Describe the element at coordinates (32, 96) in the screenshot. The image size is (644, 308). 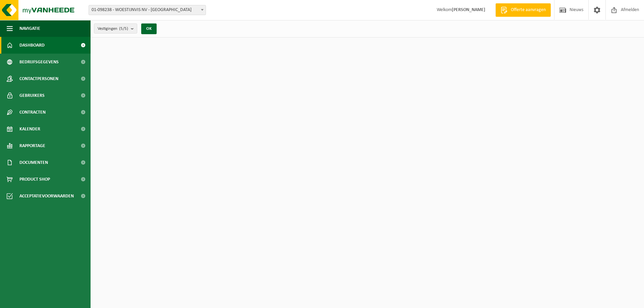
I see `span: Gebruikers` at that location.